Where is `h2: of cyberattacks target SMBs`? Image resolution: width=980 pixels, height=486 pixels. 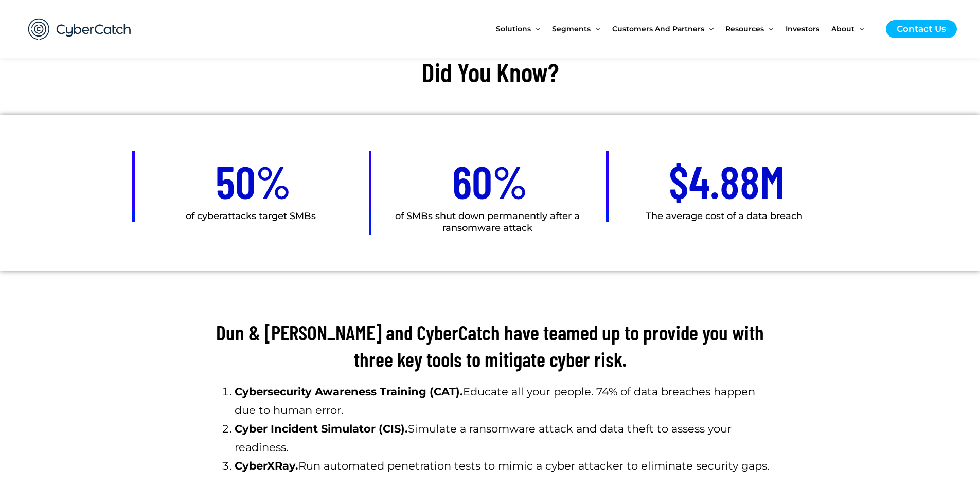 h2: of cyberattacks target SMBs is located at coordinates (250, 216).